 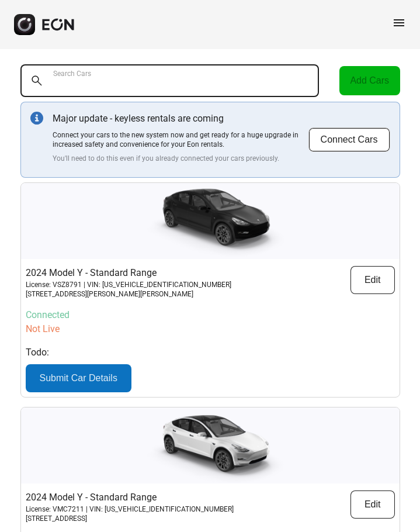 I want to click on p: Major update - keyless rentals are coming, so click(x=181, y=119).